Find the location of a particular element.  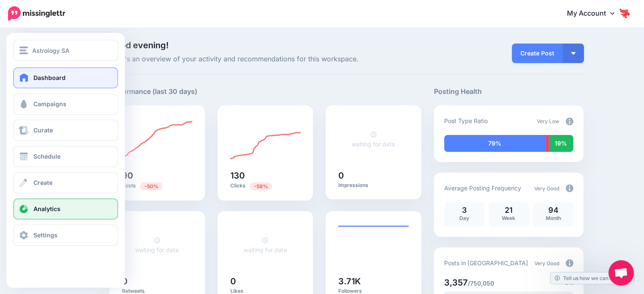

button: Astrology SA is located at coordinates (66, 50).